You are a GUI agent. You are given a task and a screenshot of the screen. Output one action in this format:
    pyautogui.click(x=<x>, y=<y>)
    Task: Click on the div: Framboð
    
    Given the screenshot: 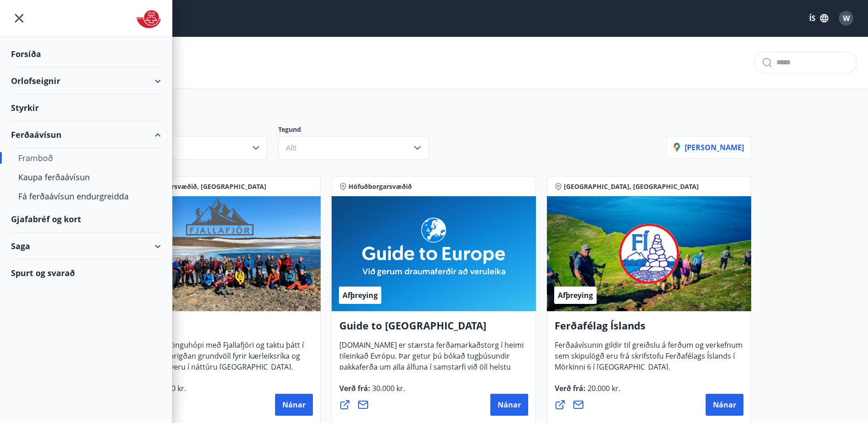 What is the action you would take?
    pyautogui.click(x=85, y=158)
    